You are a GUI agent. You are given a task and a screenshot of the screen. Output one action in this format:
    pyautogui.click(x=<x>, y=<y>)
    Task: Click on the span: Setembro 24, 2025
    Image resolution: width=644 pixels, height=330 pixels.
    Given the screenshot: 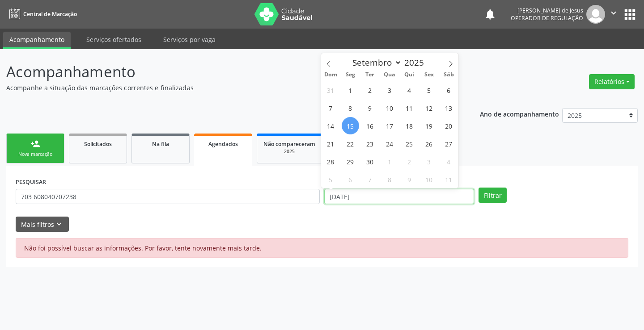 What is the action you would take?
    pyautogui.click(x=389, y=143)
    